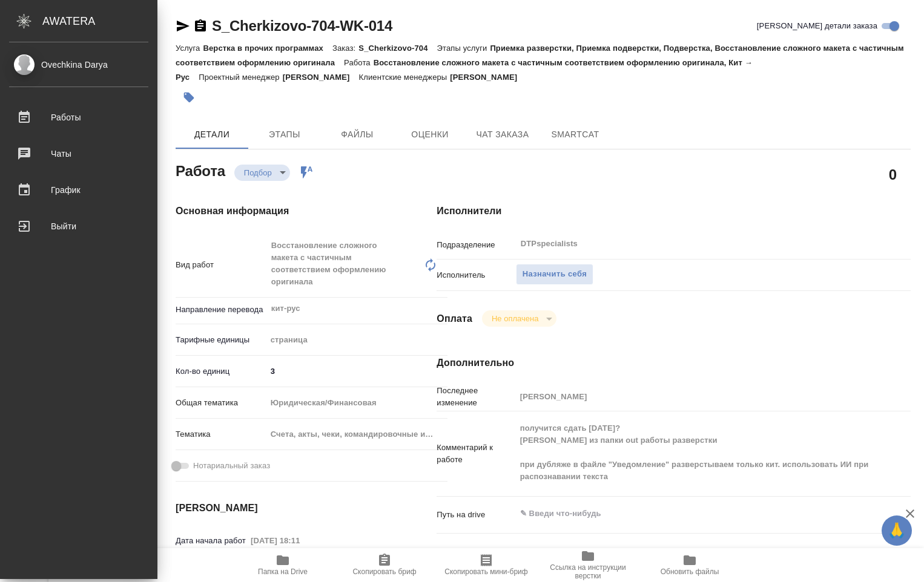 The height and width of the screenshot is (582, 924). What do you see at coordinates (357, 134) in the screenshot?
I see `span: Файлы` at bounding box center [357, 134].